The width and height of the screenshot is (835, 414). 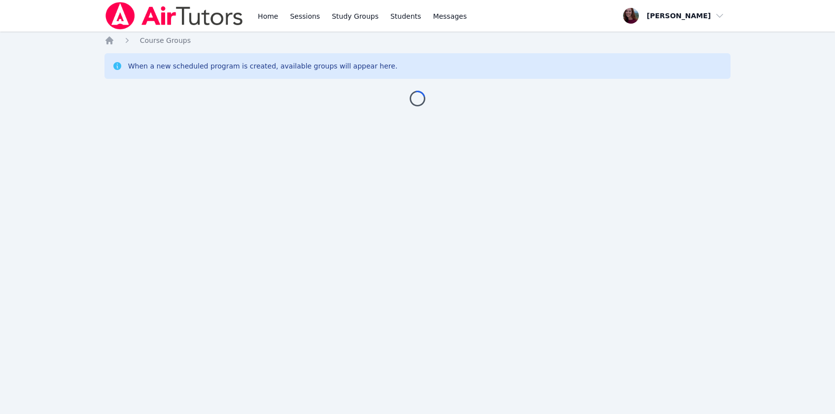 I want to click on nav: Breadcrumb, so click(x=417, y=40).